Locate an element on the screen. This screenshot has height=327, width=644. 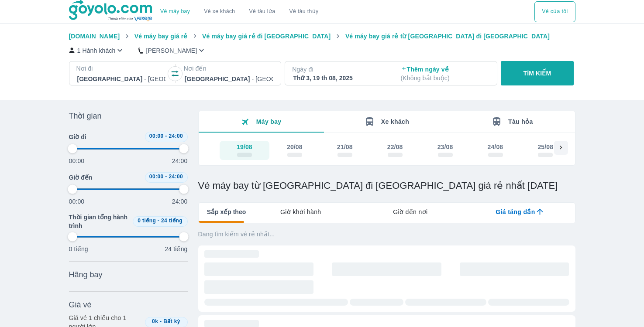
span: Thời gian is located at coordinates (85, 116).